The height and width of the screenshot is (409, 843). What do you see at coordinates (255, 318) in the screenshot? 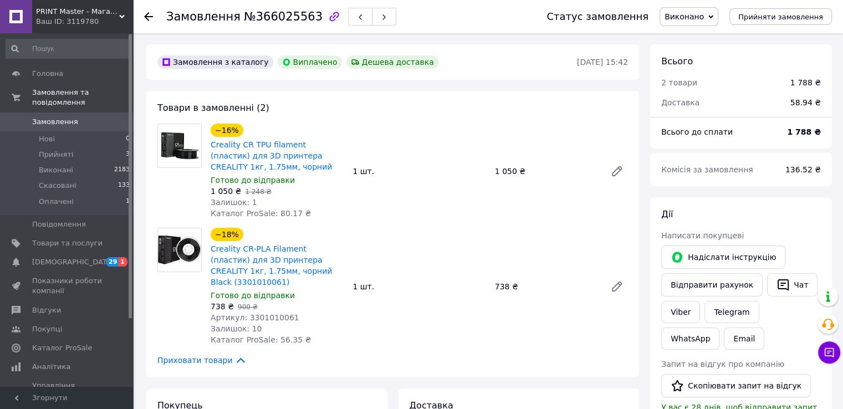
I see `span: Артикул: 3301010061` at bounding box center [255, 318].